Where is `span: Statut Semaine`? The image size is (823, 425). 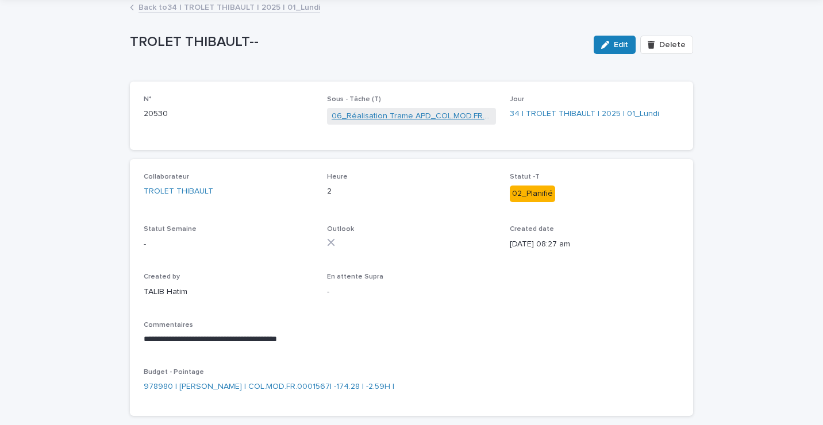 span: Statut Semaine is located at coordinates (170, 229).